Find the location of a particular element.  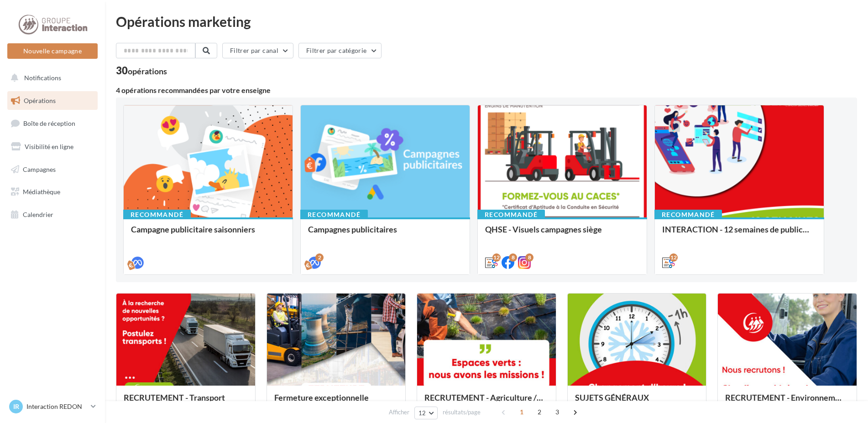

span: 3 is located at coordinates (557, 412).